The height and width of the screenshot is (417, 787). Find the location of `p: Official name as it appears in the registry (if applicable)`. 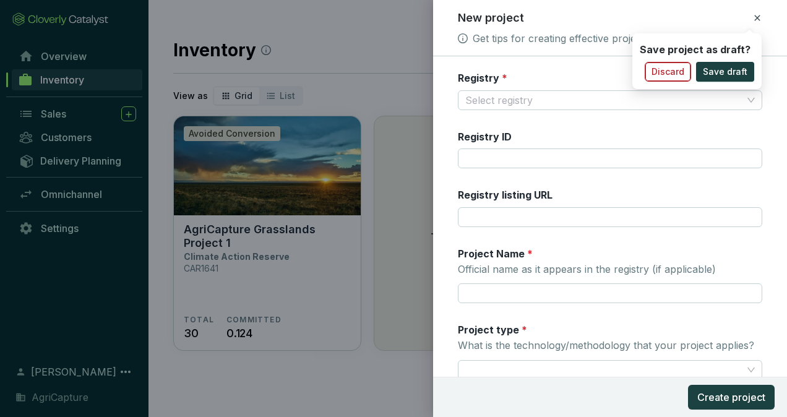

p: Official name as it appears in the registry (if applicable) is located at coordinates (586, 270).